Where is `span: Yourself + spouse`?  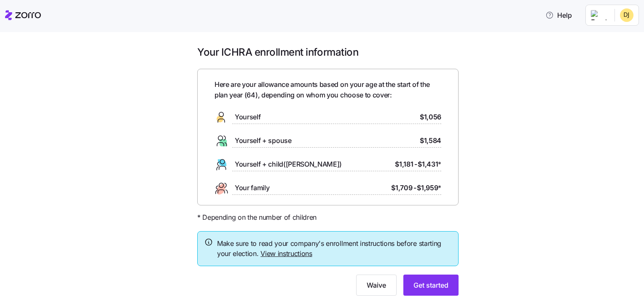 span: Yourself + spouse is located at coordinates (263, 141).